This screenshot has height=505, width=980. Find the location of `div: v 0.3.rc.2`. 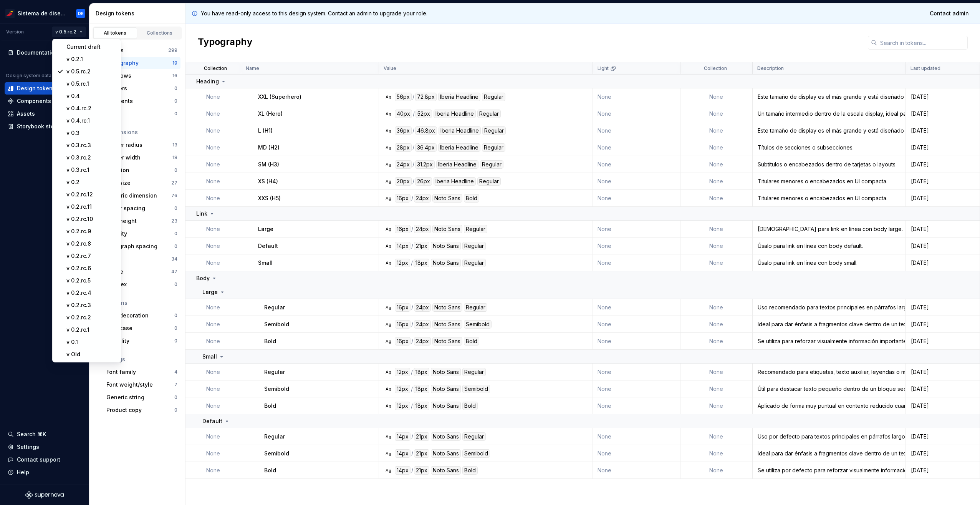

div: v 0.3.rc.2 is located at coordinates (92, 158).